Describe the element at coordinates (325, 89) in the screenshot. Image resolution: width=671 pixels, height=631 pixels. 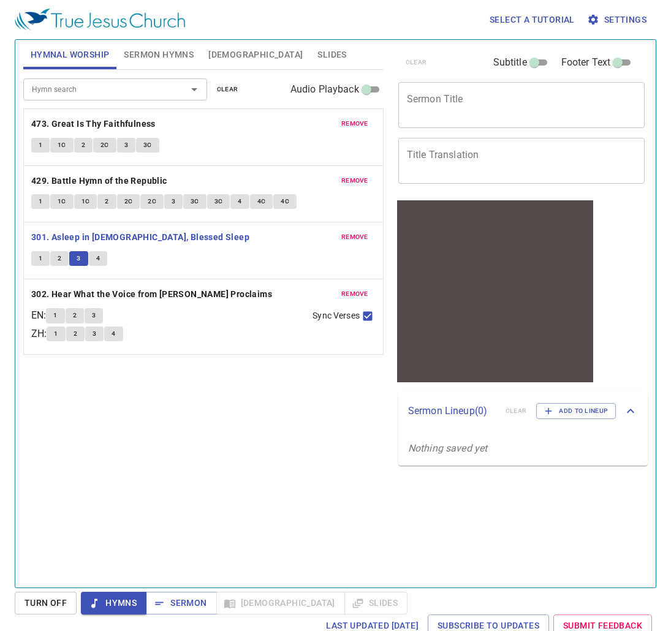
I see `span: Audio Playback` at that location.